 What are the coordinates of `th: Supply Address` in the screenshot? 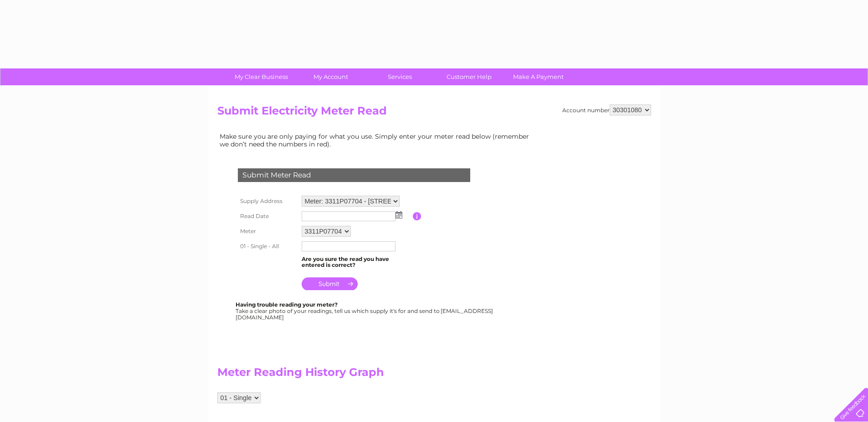 It's located at (267, 201).